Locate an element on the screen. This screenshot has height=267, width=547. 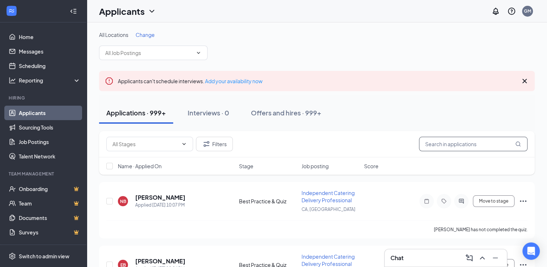
div: GM is located at coordinates (527, 11).